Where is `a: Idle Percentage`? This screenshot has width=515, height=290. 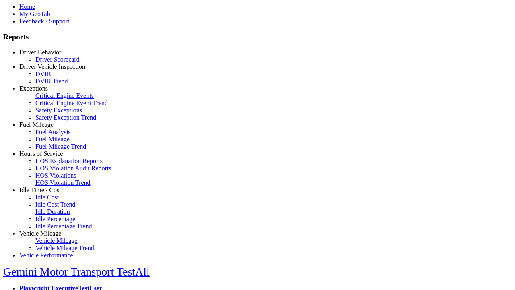
a: Idle Percentage is located at coordinates (55, 219).